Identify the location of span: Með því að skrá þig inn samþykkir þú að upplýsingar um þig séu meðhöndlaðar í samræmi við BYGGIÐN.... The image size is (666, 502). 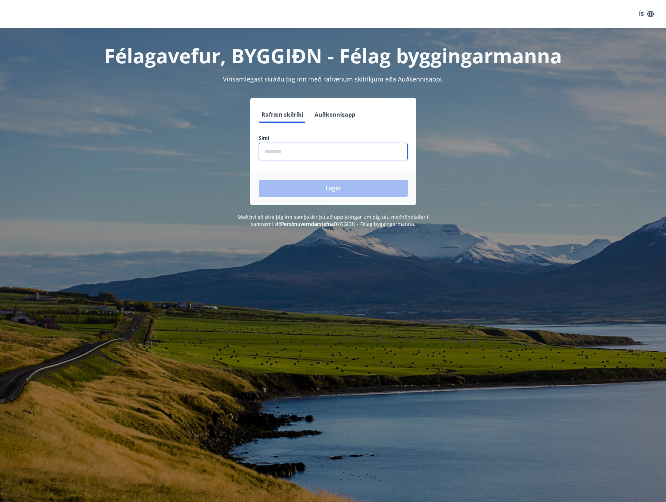
(333, 220).